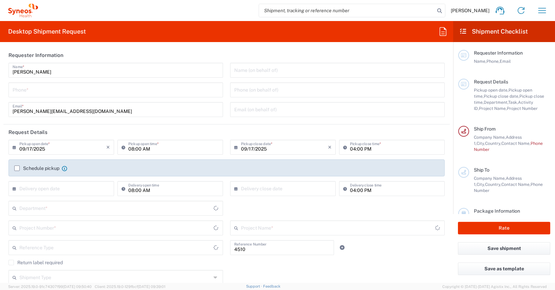 The height and width of the screenshot is (290, 555). What do you see at coordinates (255, 286) in the screenshot?
I see `a: Support` at bounding box center [255, 286].